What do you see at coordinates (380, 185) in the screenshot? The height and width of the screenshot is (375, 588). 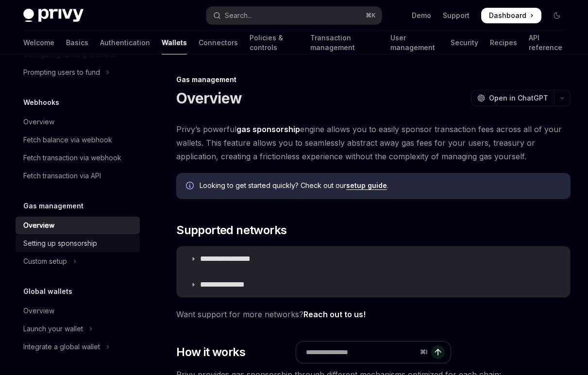 I see `span: Looking to get started quickly? Check out our .` at bounding box center [380, 185].